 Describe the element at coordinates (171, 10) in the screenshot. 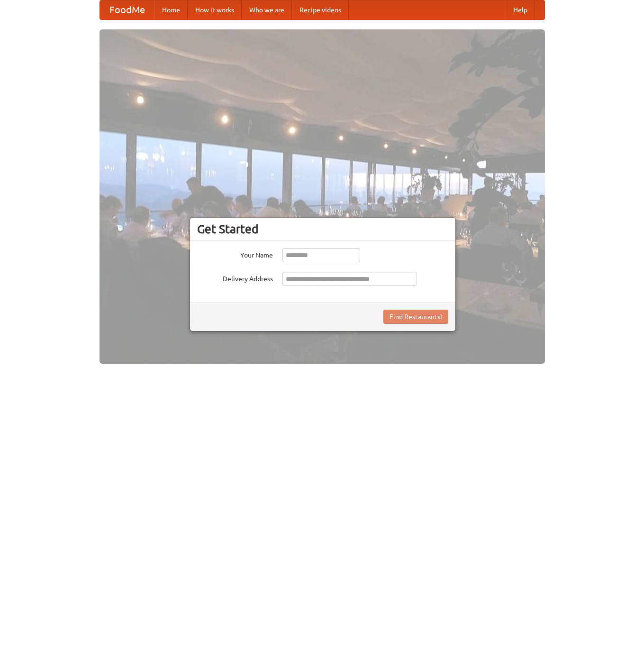

I see `a: Home` at that location.